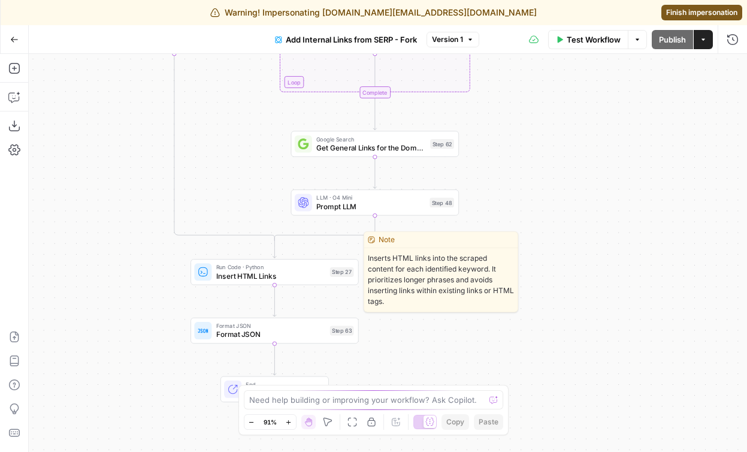 The width and height of the screenshot is (747, 452). What do you see at coordinates (371, 206) in the screenshot?
I see `span: Prompt LLM` at bounding box center [371, 206].